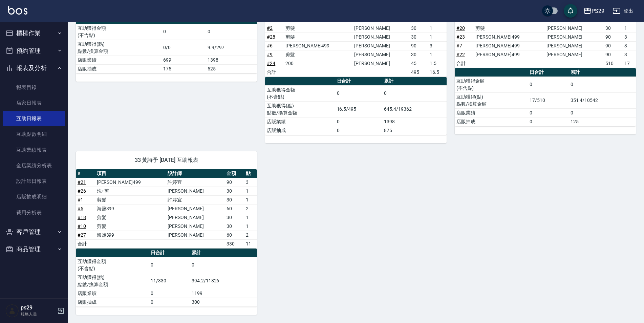 Image resolution: width=644 pixels, height=323 pixels. What do you see at coordinates (234, 174) in the screenshot?
I see `th: 金額` at bounding box center [234, 174].